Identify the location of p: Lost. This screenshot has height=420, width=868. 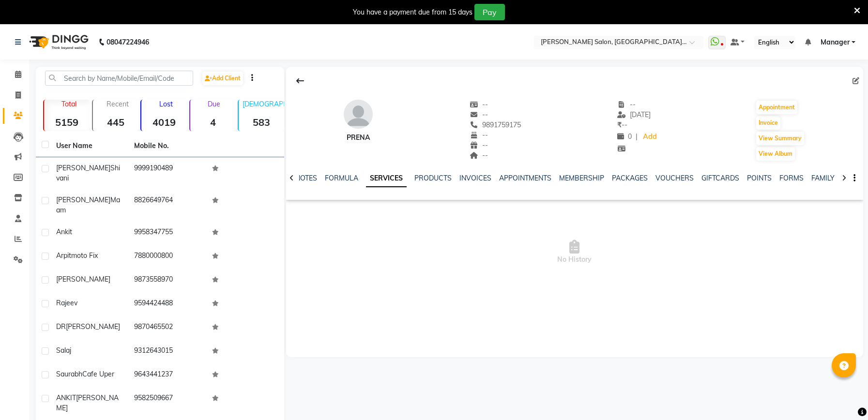
(166, 104).